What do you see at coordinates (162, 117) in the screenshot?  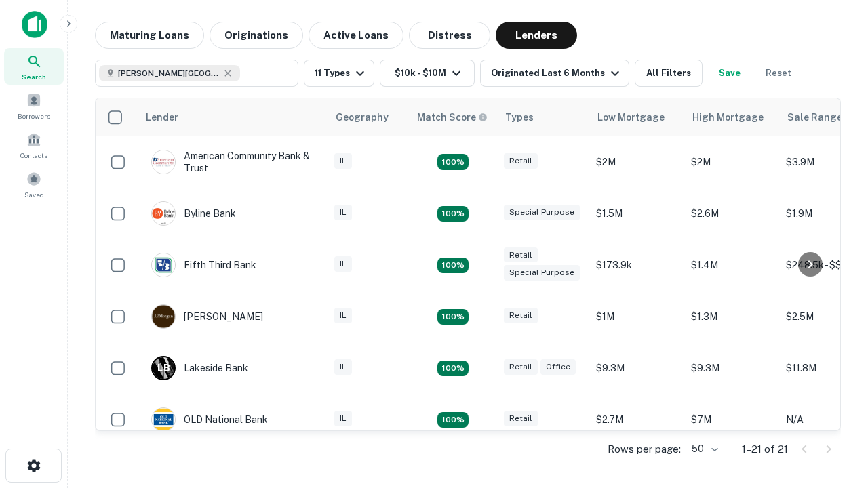 I see `div: Lender` at bounding box center [162, 117].